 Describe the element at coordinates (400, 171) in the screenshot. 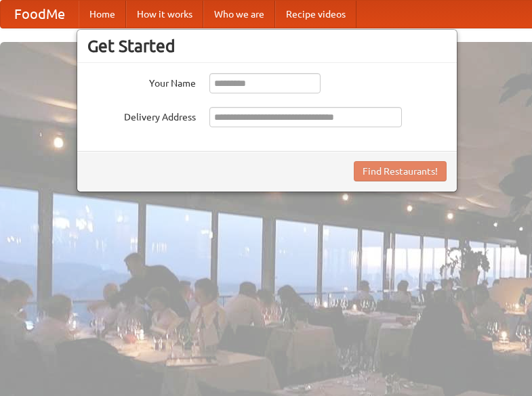

I see `button: Find Restaurants!` at that location.